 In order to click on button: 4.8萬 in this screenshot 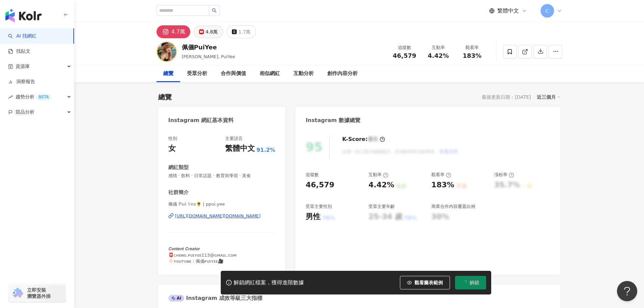, I will do `click(208, 32)`.